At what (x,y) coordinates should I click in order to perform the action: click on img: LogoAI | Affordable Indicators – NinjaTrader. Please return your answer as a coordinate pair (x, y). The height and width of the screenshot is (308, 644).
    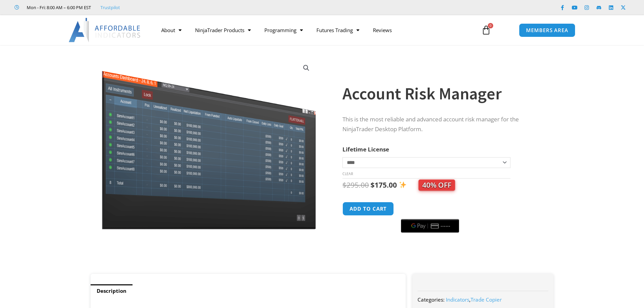
    Looking at the image, I should click on (105, 30).